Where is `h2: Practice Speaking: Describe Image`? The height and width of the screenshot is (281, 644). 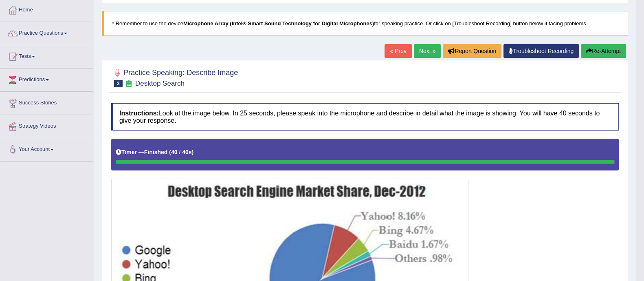 h2: Practice Speaking: Describe Image is located at coordinates (174, 77).